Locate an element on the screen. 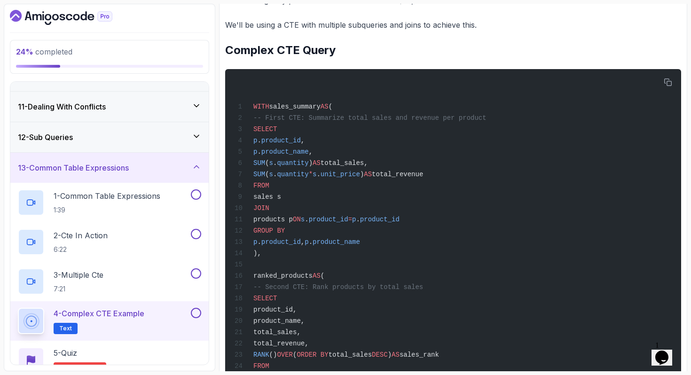 This screenshot has width=691, height=375. p: 3 - Multiple Cte is located at coordinates (78, 275).